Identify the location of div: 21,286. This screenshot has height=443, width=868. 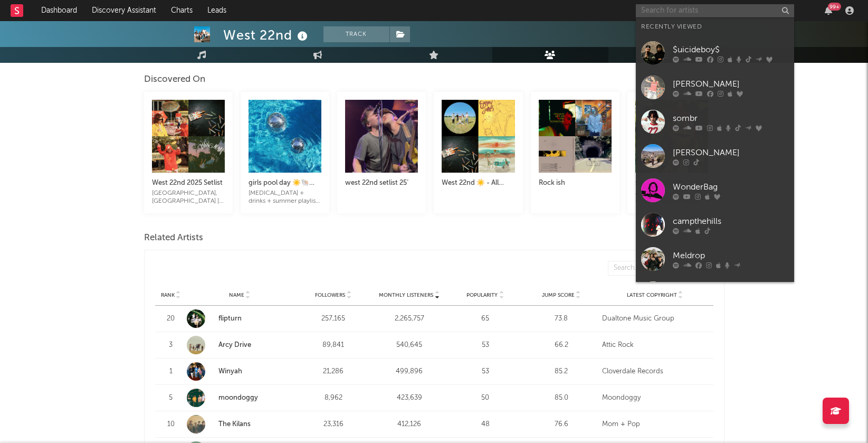
(334, 372).